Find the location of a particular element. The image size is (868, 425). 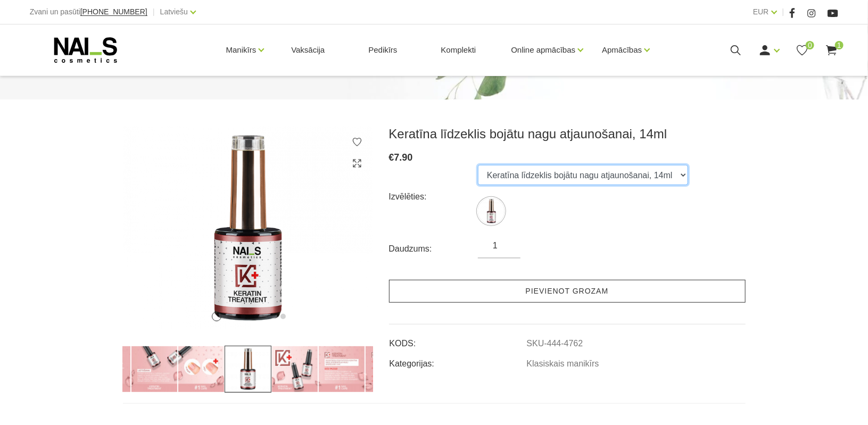

button: 5 of 6 is located at coordinates (270, 317).